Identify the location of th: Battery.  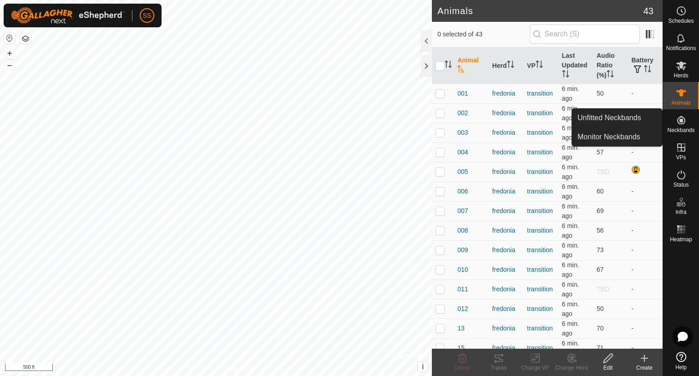
(645, 66).